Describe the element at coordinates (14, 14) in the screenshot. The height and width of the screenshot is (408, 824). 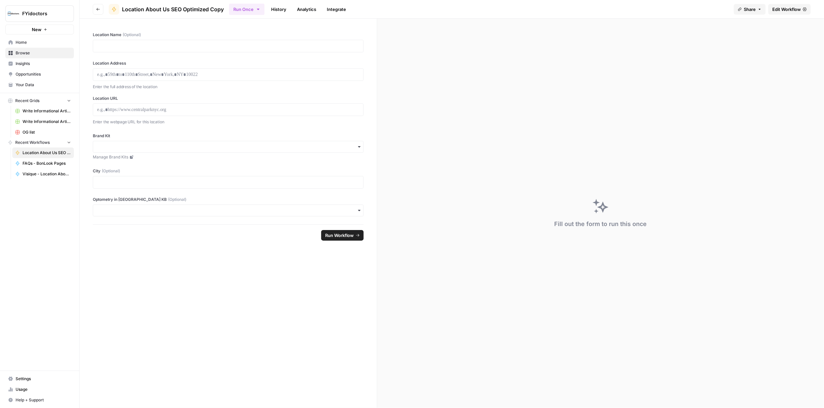
I see `img: FYidoctors Logo` at that location.